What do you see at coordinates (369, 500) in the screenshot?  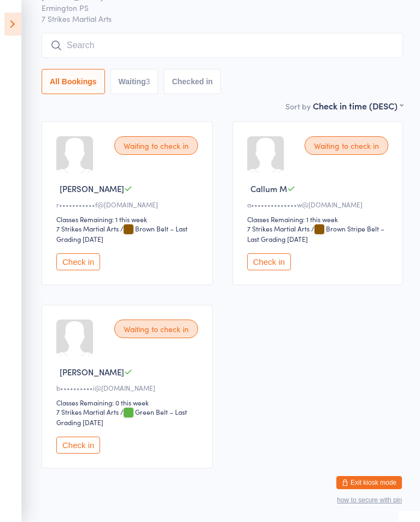 I see `button: how to secure with pin` at bounding box center [369, 500].